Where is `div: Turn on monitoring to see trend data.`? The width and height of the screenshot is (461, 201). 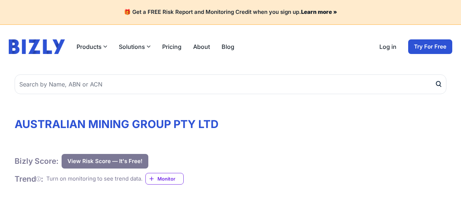 div: Turn on monitoring to see trend data. is located at coordinates (94, 179).